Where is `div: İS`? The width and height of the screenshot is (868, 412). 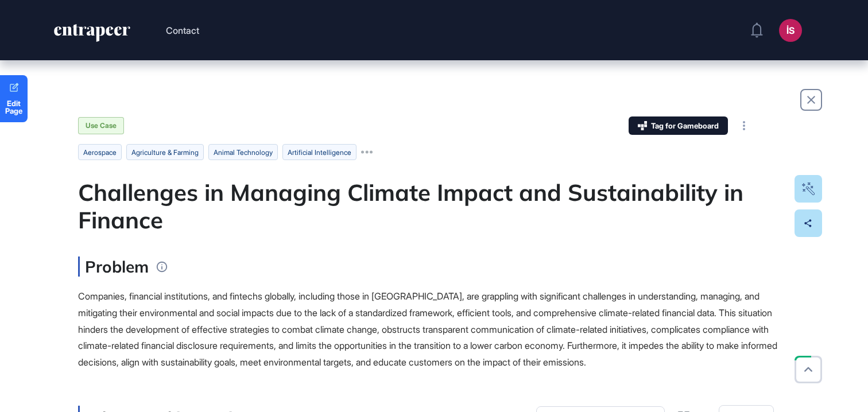 div: İS is located at coordinates (791, 30).